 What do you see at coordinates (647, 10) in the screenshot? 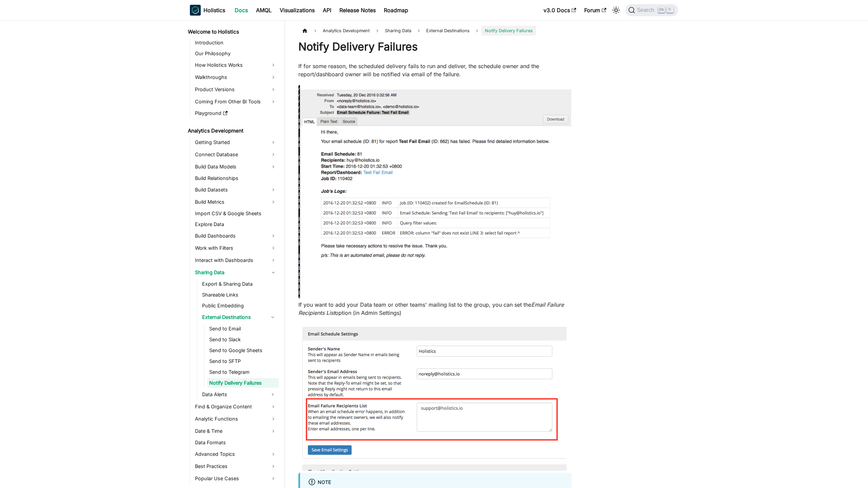
I see `span: Search` at bounding box center [647, 10].